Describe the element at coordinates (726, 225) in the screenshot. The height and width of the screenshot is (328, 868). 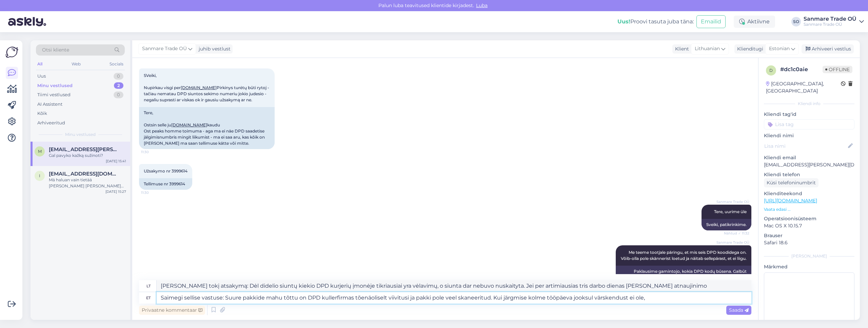
I see `div: Sveiki, patikrinkime.` at that location.